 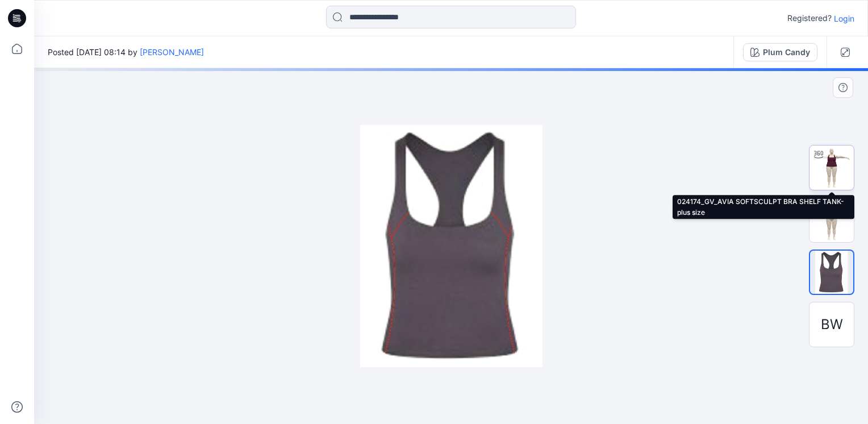 What do you see at coordinates (810, 18) in the screenshot?
I see `p: Registered?` at bounding box center [810, 18].